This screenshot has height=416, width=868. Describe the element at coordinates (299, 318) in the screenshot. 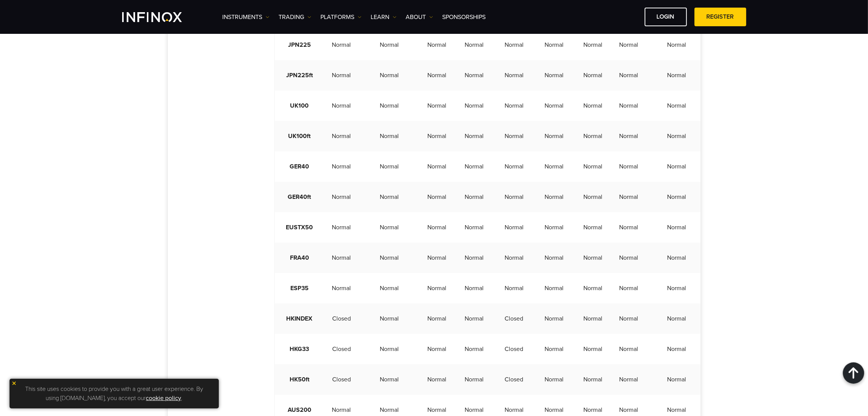

I see `td: HKINDEX` at that location.